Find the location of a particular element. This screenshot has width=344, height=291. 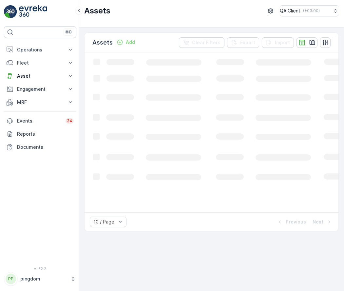

button: QA Client(+03:00) is located at coordinates (309, 11).